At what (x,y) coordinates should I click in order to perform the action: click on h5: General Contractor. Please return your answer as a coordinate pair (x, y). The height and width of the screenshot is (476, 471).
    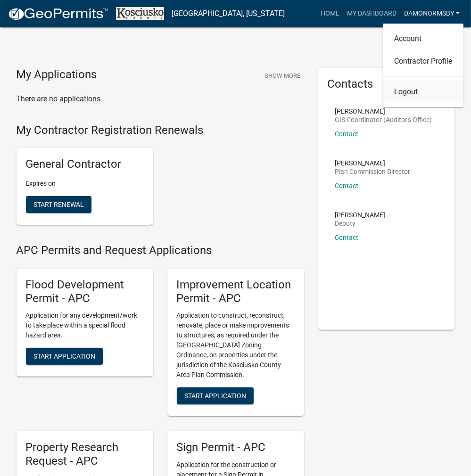
    Looking at the image, I should click on (85, 164).